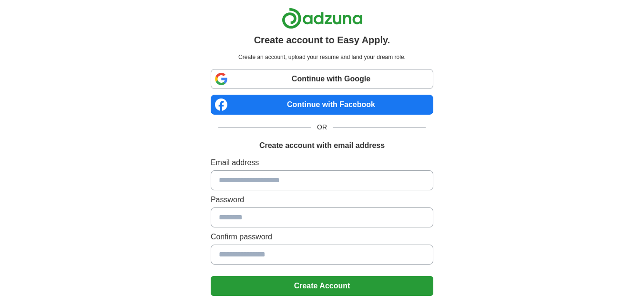 This screenshot has height=305, width=644. What do you see at coordinates (322, 40) in the screenshot?
I see `h1: Create account to Easy Apply.` at bounding box center [322, 40].